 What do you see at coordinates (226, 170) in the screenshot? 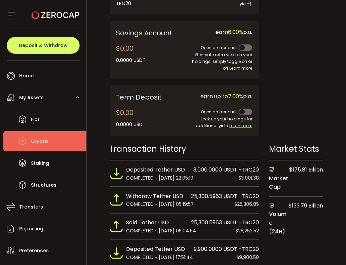
I see `span: 3,000.0000 USDT -TRC20` at bounding box center [226, 170].